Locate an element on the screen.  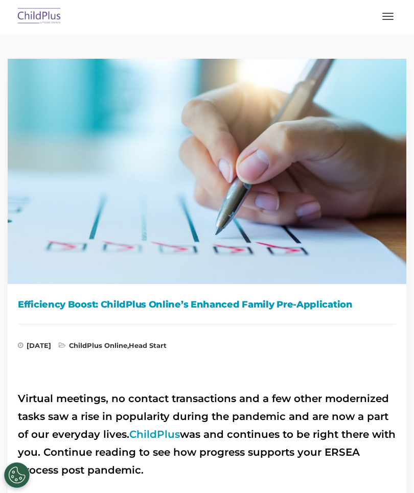
button: Cookies Settings is located at coordinates (17, 475).